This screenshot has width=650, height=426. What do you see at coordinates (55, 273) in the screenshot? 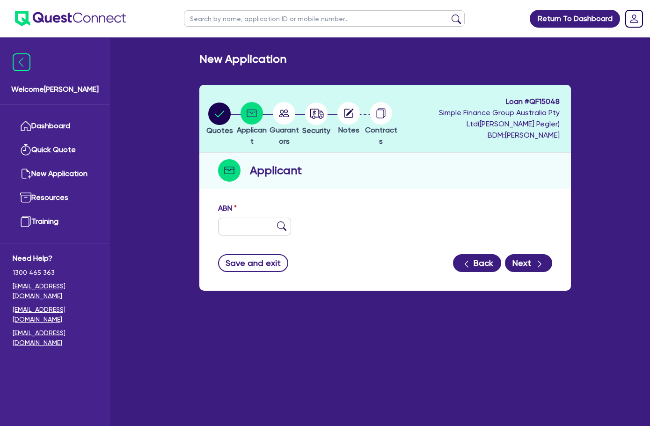
I see `span: 1300 465 363` at bounding box center [55, 273].